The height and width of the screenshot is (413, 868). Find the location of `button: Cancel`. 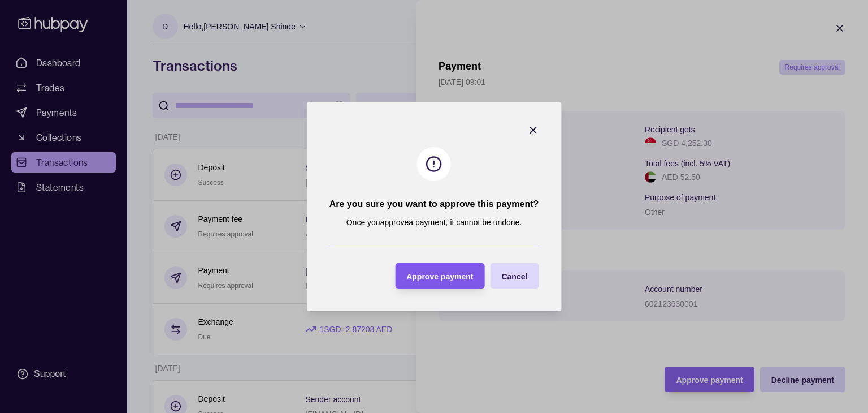

button: Cancel is located at coordinates (515, 276).